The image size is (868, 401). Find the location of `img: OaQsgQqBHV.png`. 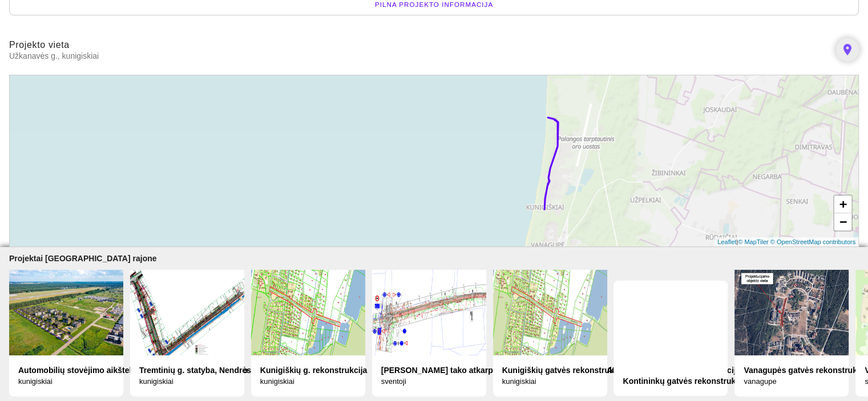

img: OaQsgQqBHV.png is located at coordinates (429, 313).